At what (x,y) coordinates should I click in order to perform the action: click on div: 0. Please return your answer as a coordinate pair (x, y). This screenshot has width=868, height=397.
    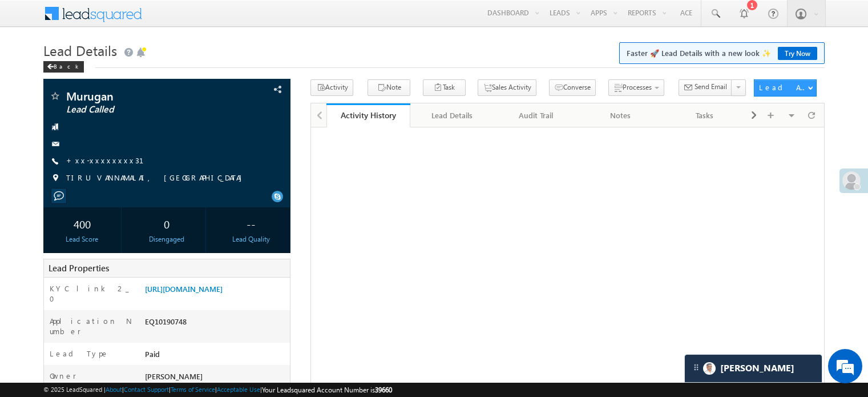
    Looking at the image, I should click on (166, 224).